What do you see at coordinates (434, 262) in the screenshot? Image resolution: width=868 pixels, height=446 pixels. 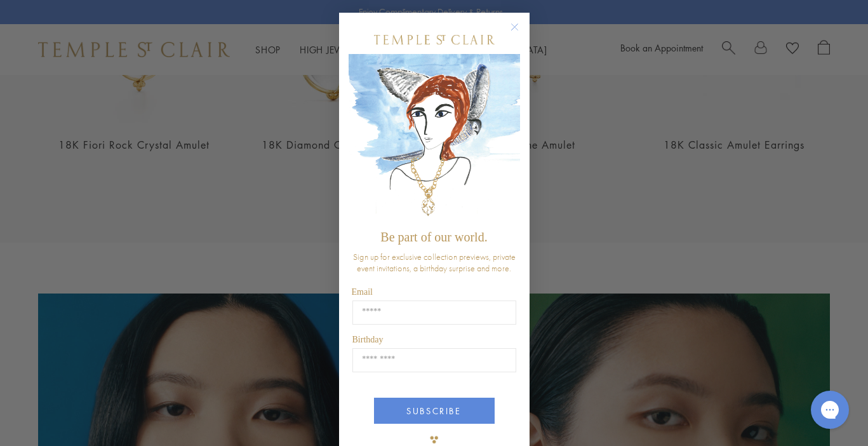 I see `span: Sign up for exclusive collection previews, private event invitations, a birthday surprise and more.` at bounding box center [434, 262].